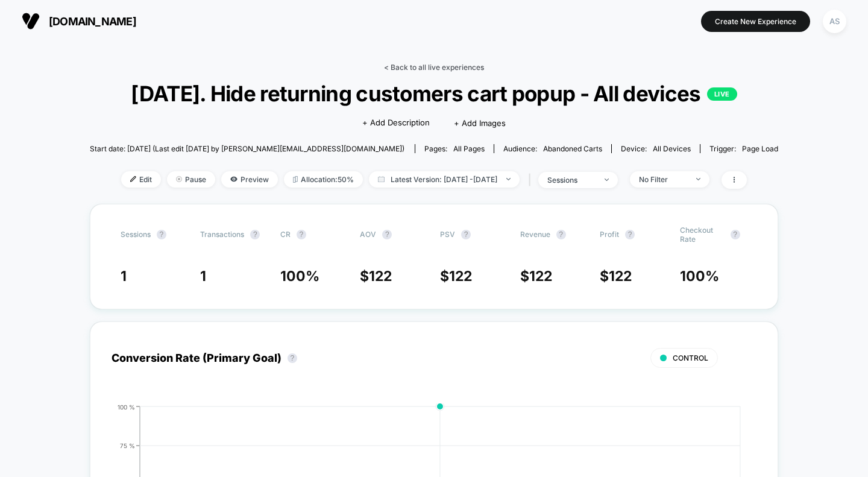 Image resolution: width=868 pixels, height=477 pixels. I want to click on span: all devices, so click(671, 148).